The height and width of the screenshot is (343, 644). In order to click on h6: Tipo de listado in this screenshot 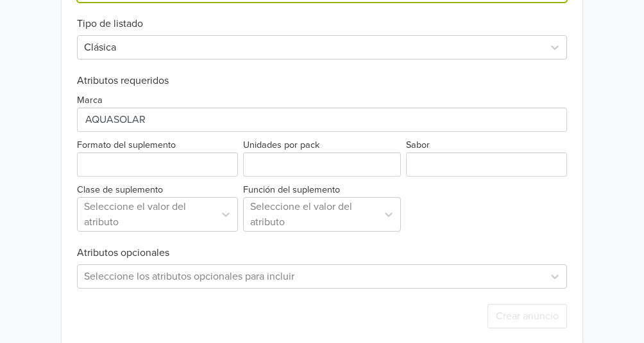, I will do `click(322, 16)`.